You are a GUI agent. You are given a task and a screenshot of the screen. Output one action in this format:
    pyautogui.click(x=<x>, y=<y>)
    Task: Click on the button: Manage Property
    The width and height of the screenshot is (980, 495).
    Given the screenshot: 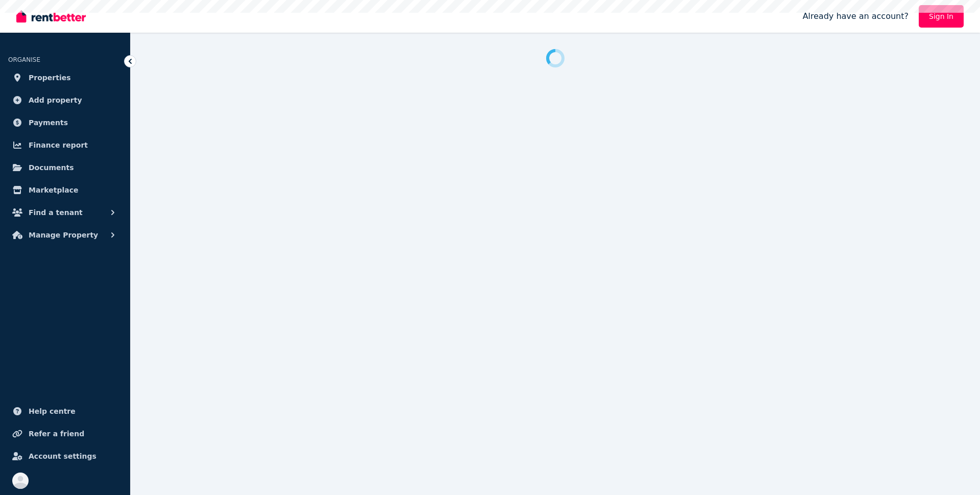 What is the action you would take?
    pyautogui.click(x=65, y=235)
    